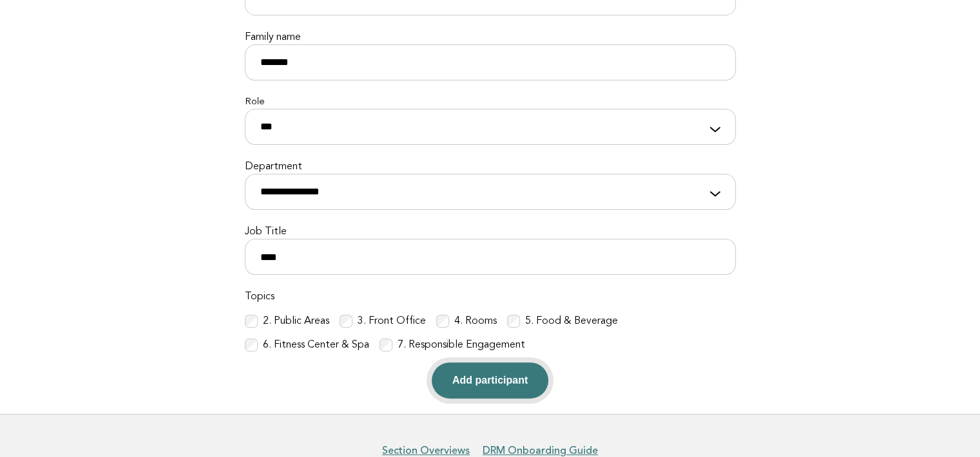 The height and width of the screenshot is (457, 980). What do you see at coordinates (571, 321) in the screenshot?
I see `label: 5. Food & Beverage` at bounding box center [571, 321].